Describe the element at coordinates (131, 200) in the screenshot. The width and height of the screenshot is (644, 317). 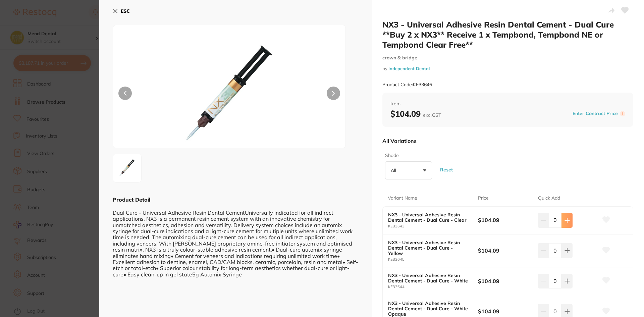
I see `b: Product Detail` at that location.